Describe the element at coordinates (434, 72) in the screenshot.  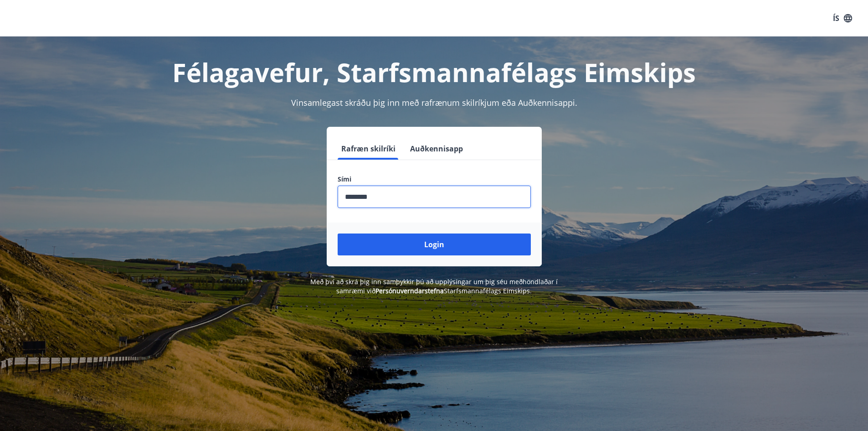
I see `h1: Félagavefur, Starfsmannafélags Eimskips` at that location.